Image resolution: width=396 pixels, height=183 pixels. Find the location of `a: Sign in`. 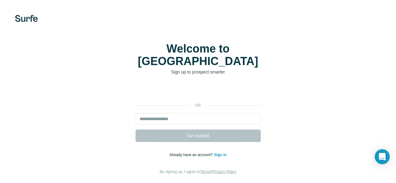

a: Sign in is located at coordinates (220, 155).